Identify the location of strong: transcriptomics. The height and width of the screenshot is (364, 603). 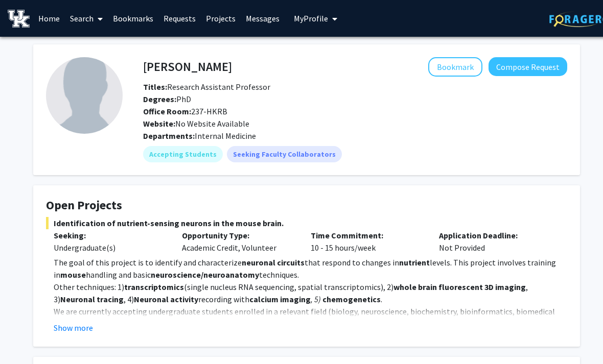
(154, 287).